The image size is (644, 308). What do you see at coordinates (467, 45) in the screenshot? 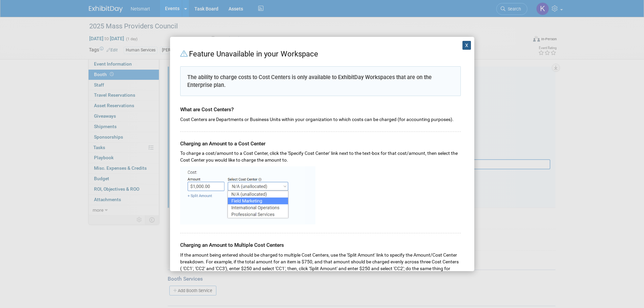
I see `button: X` at bounding box center [467, 45].